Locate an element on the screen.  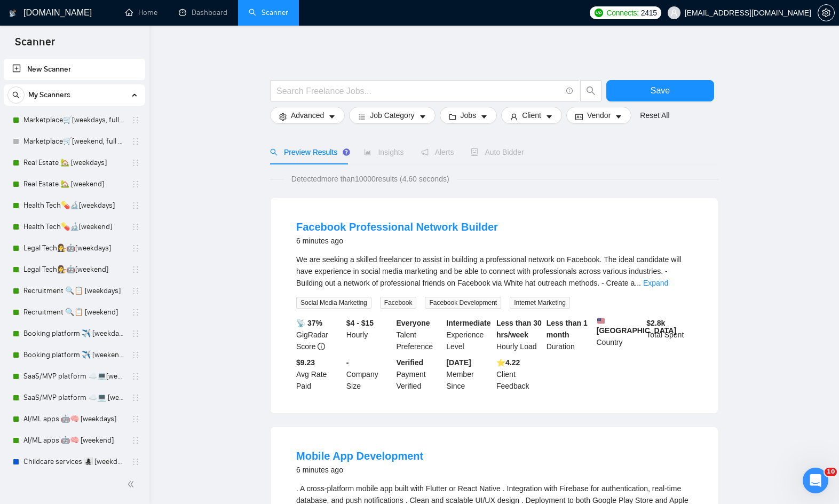
b: ⭐️ 4.22 is located at coordinates (508, 363).